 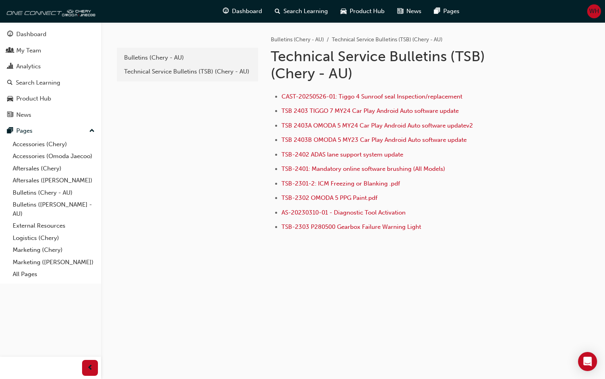 I want to click on a: My Team, so click(x=50, y=50).